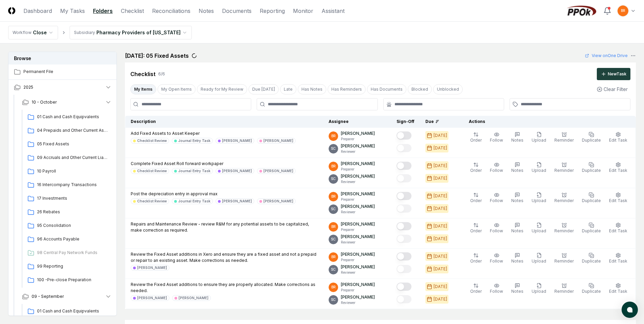 This screenshot has width=644, height=324. Describe the element at coordinates (617, 74) in the screenshot. I see `div: New Task` at that location.